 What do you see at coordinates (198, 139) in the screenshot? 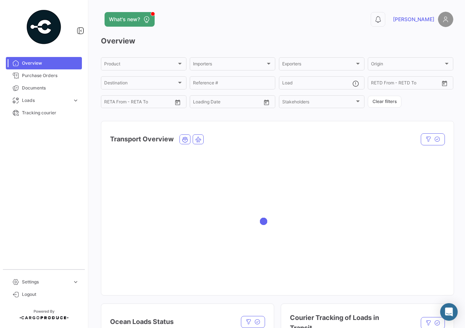
I see `button: Air` at bounding box center [198, 139].